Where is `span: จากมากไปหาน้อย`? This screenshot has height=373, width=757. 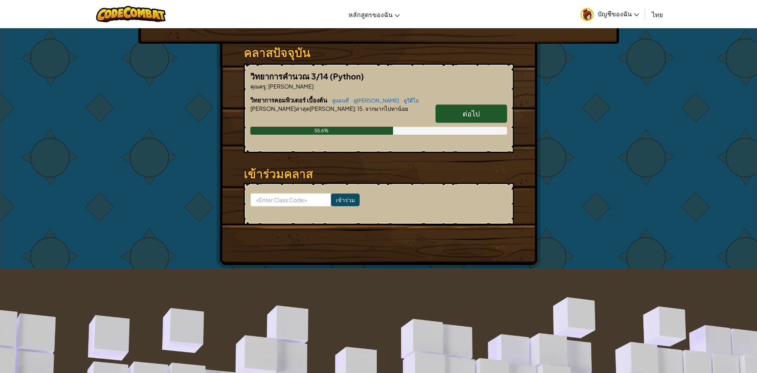
span: จากมากไปหาน้อย is located at coordinates (386, 108).